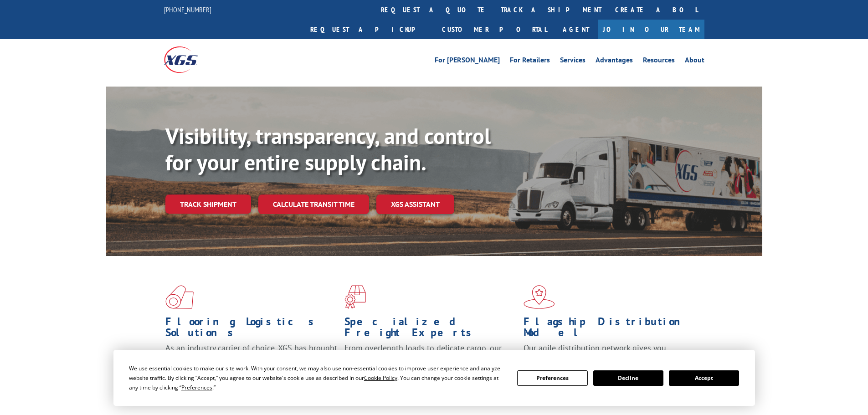 The image size is (868, 415). I want to click on h1: Specialized Freight Experts, so click(431, 329).